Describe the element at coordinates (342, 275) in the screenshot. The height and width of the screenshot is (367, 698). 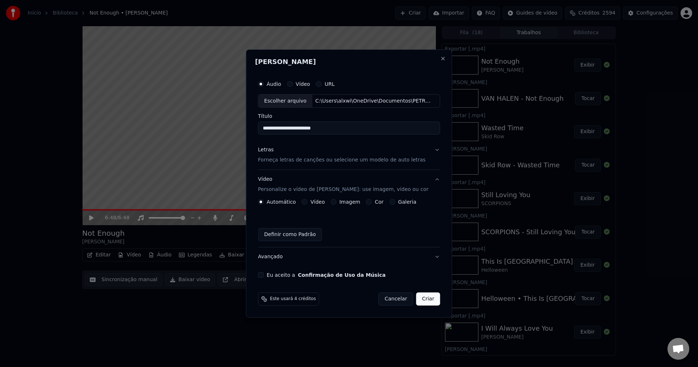
I see `button: Eu aceito a` at that location.